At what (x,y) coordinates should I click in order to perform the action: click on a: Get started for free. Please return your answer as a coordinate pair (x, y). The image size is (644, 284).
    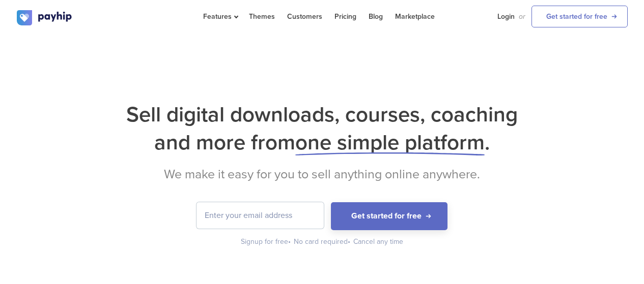
    Looking at the image, I should click on (579, 16).